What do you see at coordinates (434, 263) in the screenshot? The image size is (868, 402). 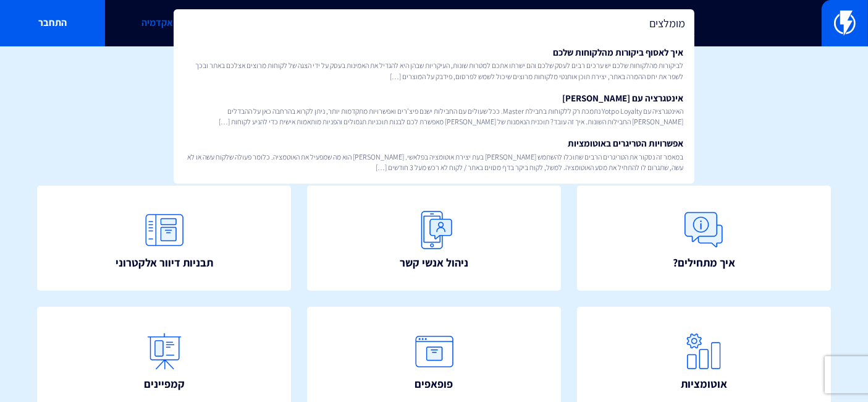 I see `span: ניהול אנשי קשר` at bounding box center [434, 263].